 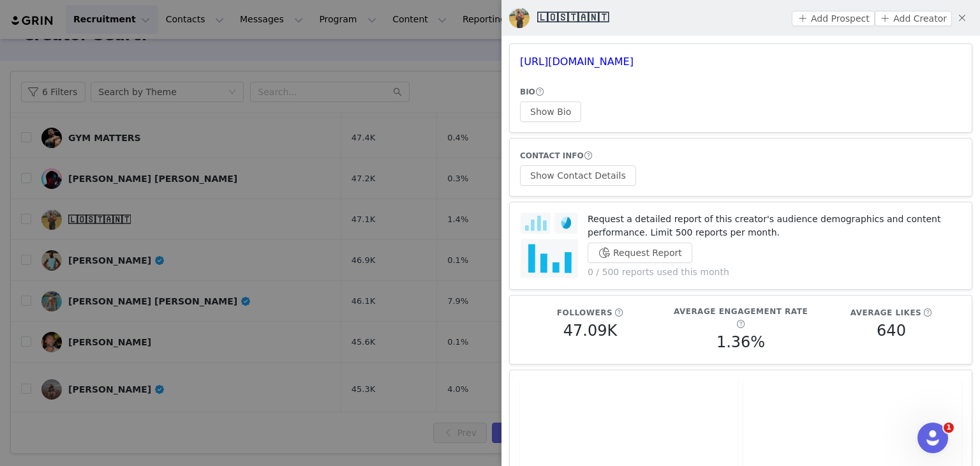 What do you see at coordinates (891, 331) in the screenshot?
I see `h5: 640` at bounding box center [891, 331].